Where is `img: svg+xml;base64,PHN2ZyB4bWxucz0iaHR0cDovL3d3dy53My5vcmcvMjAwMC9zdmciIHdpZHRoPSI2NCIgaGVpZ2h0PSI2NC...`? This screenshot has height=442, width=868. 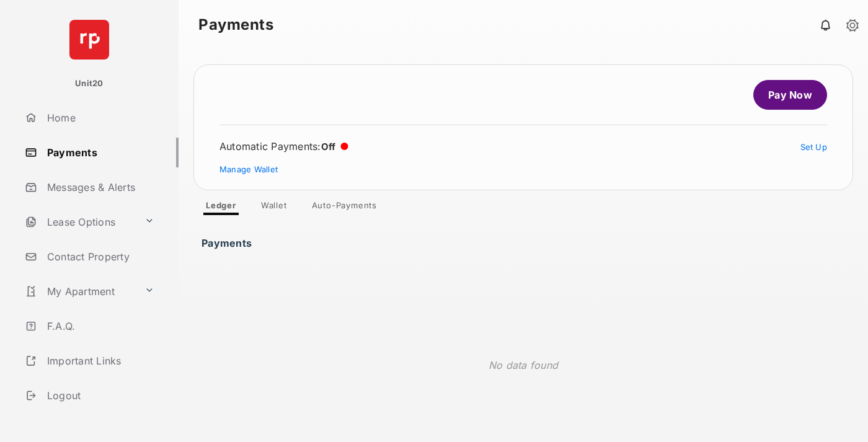 img: svg+xml;base64,PHN2ZyB4bWxucz0iaHR0cDovL3d3dy53My5vcmcvMjAwMC9zdmciIHdpZHRoPSI2NCIgaGVpZ2h0PSI2NC... is located at coordinates (89, 40).